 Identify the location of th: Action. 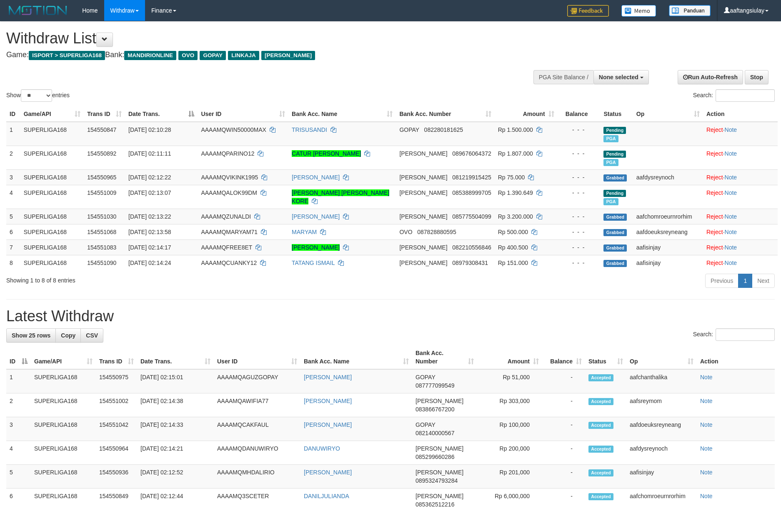
(740, 114).